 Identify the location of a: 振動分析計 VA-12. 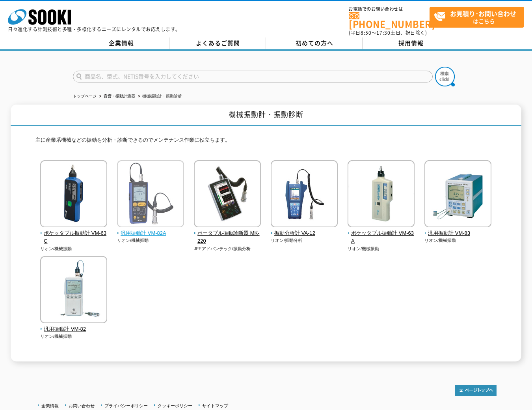
(304, 229).